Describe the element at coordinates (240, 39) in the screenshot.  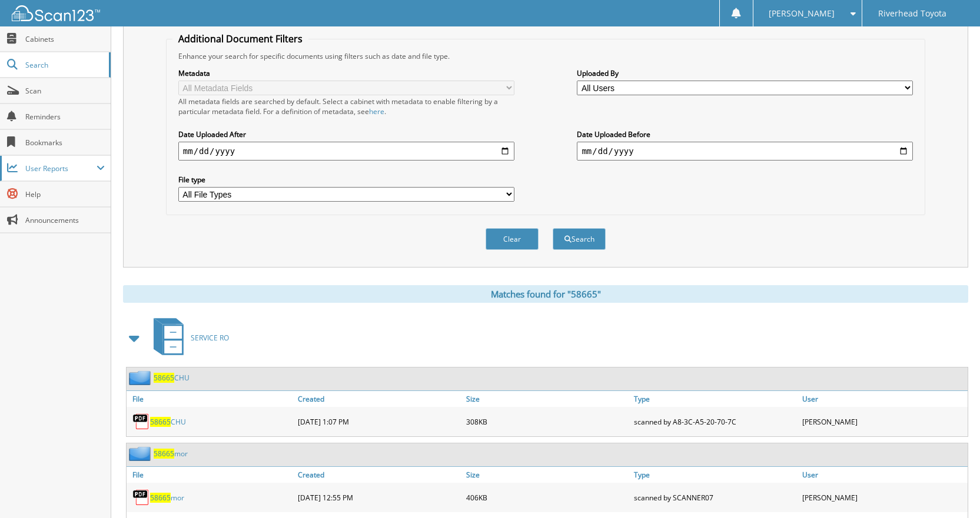
I see `legend: Additional Document Filters` at that location.